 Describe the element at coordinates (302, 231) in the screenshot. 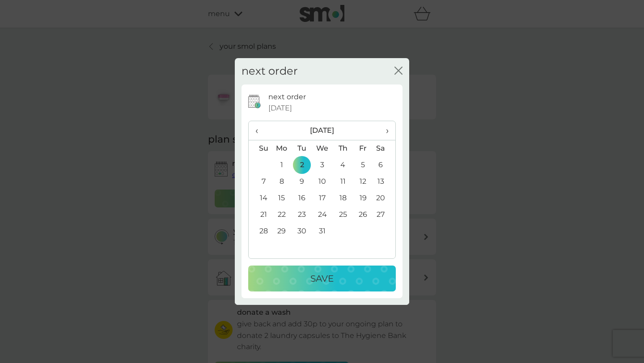

I see `td: 30` at that location.